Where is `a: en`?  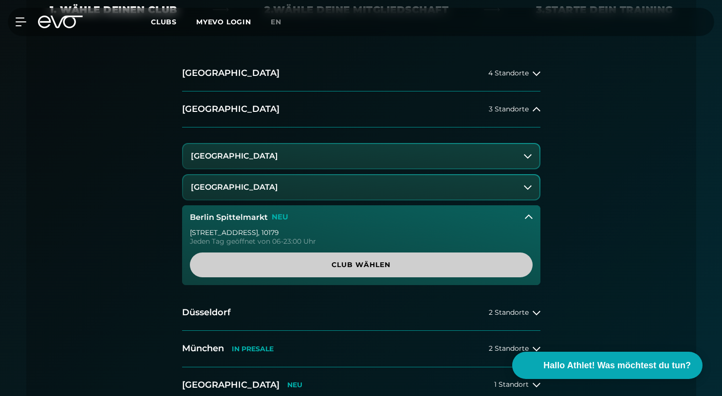 a: en is located at coordinates (282, 22).